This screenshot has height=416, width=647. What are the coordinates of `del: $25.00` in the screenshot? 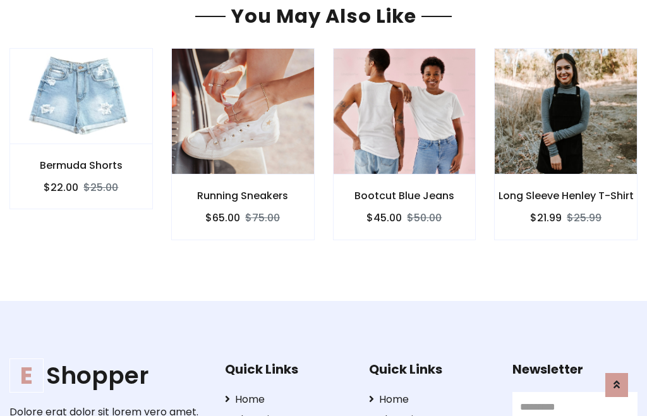 It's located at (100, 187).